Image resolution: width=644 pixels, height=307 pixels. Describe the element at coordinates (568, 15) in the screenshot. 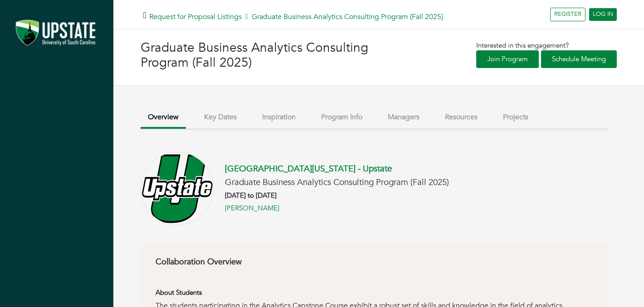

I see `a: REGISTER` at that location.